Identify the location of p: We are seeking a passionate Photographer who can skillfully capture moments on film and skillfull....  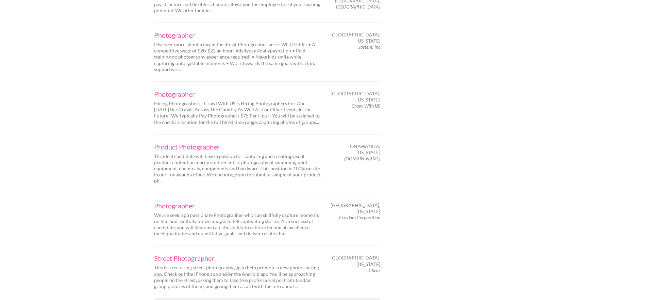
(238, 224).